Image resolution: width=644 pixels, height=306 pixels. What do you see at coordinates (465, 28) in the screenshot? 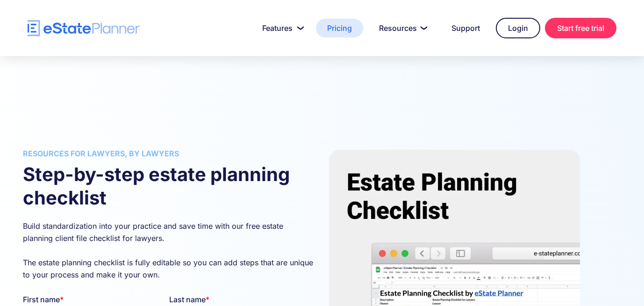
I see `a: Support` at bounding box center [465, 28].